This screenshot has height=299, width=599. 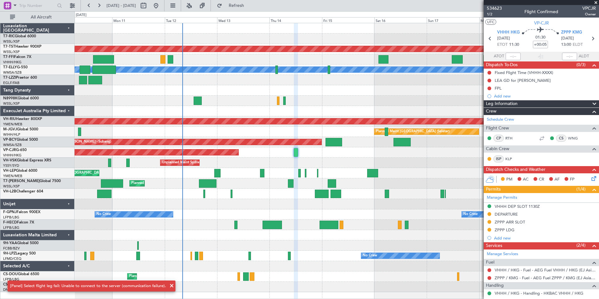 I want to click on div: CP, so click(x=498, y=138).